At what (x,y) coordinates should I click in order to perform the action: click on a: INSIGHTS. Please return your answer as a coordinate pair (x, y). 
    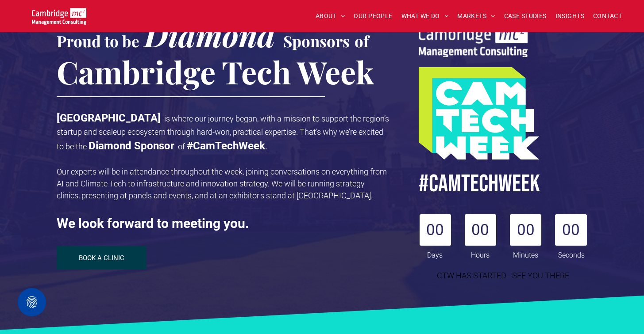
    Looking at the image, I should click on (570, 16).